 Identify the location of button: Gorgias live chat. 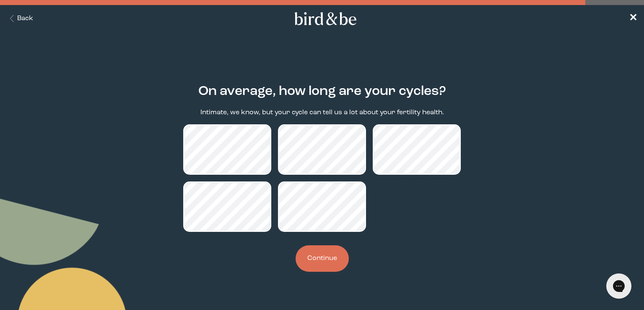
(17, 15).